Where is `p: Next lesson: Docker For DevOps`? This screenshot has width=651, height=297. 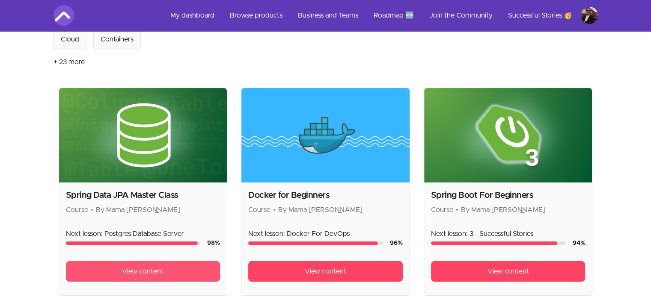 p: Next lesson: Docker For DevOps is located at coordinates (325, 234).